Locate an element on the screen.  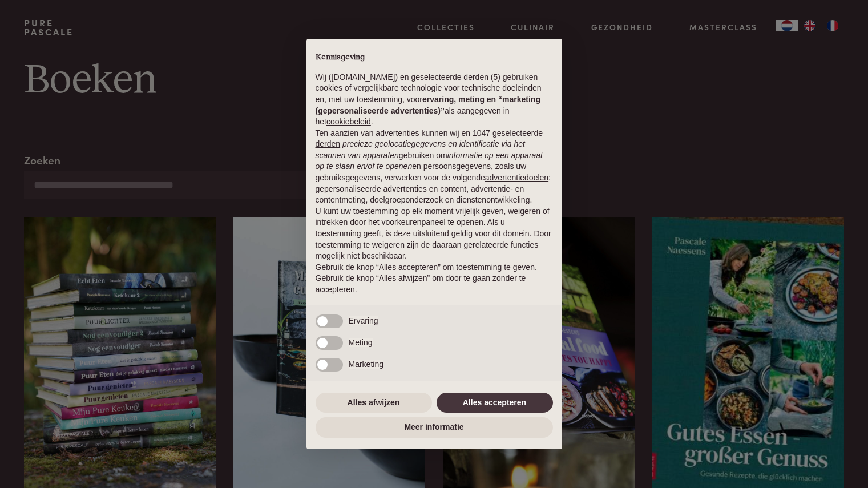
button: advertentiedoelen is located at coordinates (517, 178).